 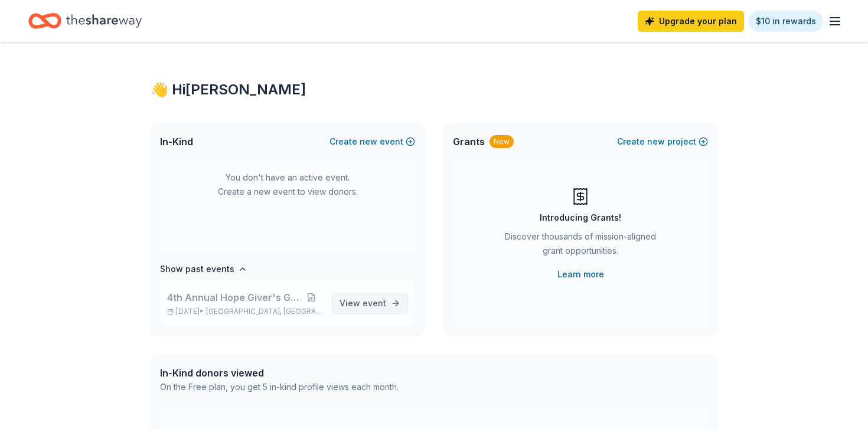 I want to click on h4: Show past events, so click(x=197, y=269).